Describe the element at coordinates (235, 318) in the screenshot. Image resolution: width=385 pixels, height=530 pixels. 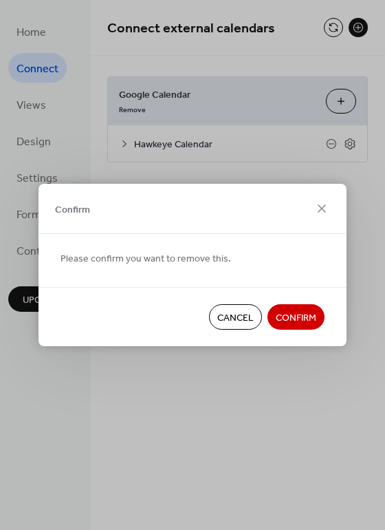
I see `span: Cancel` at that location.